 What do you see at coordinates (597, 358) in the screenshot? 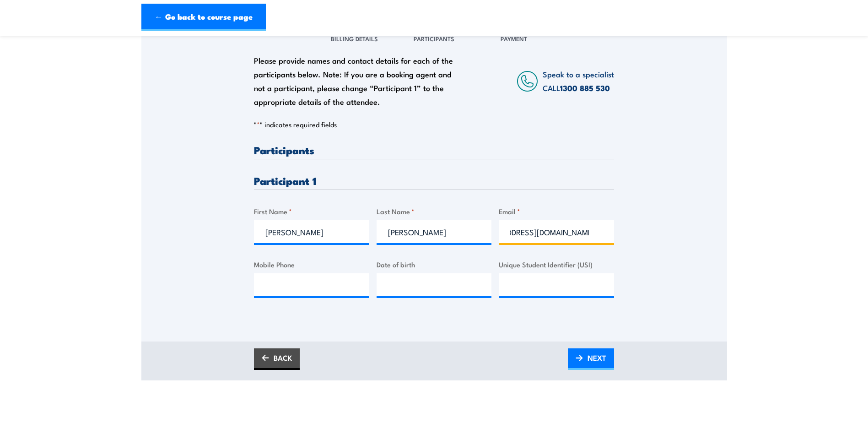
I see `span: NEXT` at bounding box center [597, 358].